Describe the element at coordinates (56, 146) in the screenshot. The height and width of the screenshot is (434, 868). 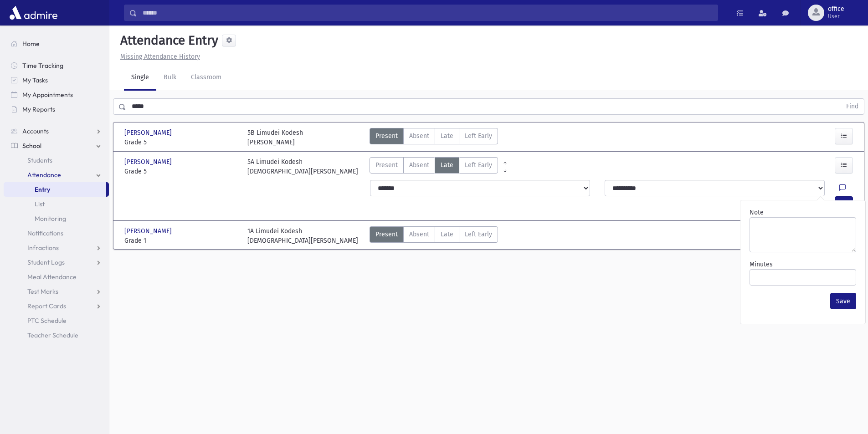
I see `a: School` at that location.